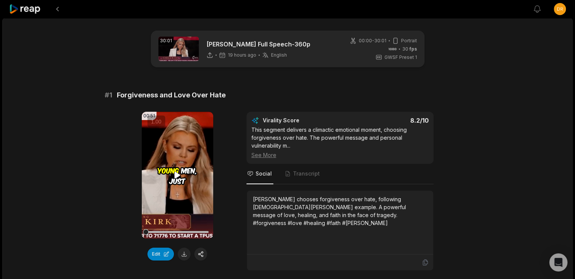  What do you see at coordinates (372, 41) in the screenshot?
I see `span: 00:00 - 30:01` at bounding box center [372, 41].